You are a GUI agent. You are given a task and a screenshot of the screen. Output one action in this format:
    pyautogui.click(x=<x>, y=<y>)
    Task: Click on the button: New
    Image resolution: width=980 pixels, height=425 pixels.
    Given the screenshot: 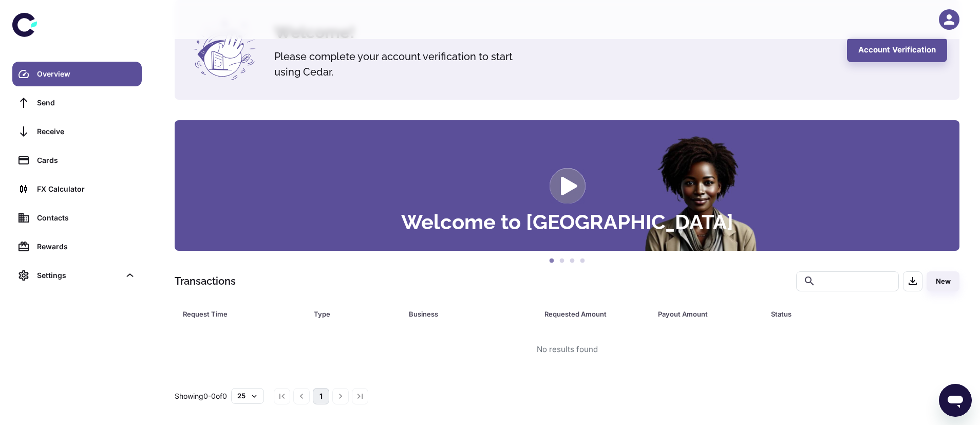 What is the action you would take?
    pyautogui.click(x=942, y=281)
    